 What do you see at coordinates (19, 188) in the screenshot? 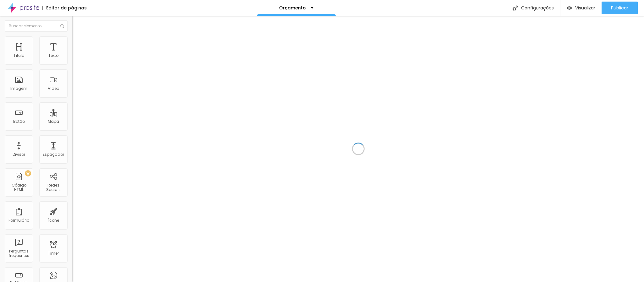
I see `div: Código HTML` at bounding box center [19, 188].